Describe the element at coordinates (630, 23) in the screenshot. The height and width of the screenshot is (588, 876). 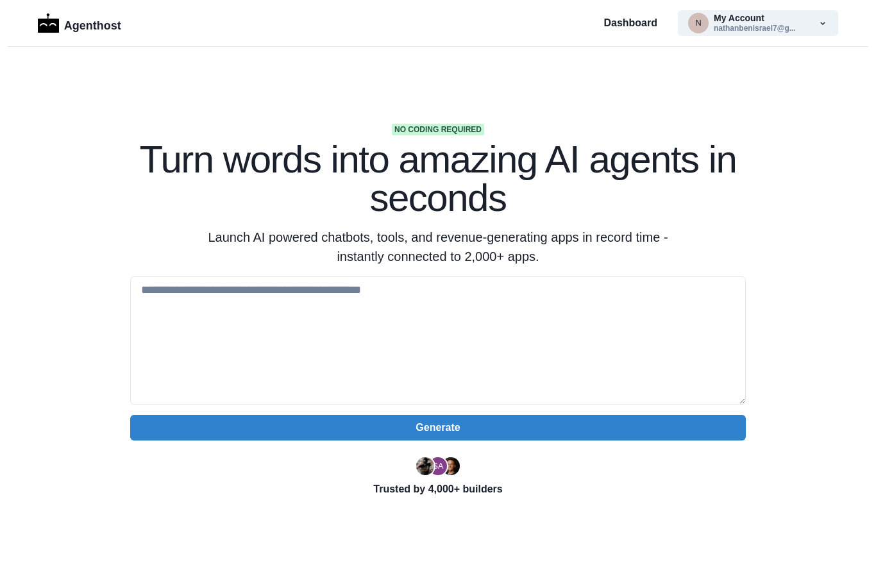
I see `a: Dashboard` at that location.